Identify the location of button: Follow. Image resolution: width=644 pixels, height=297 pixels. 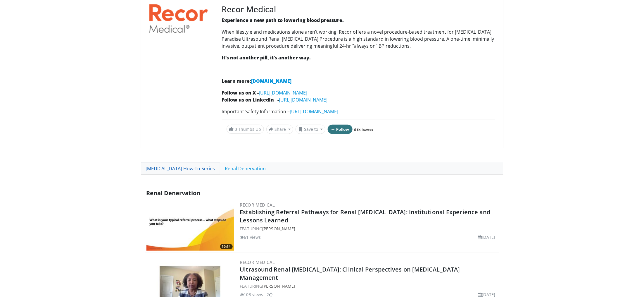
(341, 129).